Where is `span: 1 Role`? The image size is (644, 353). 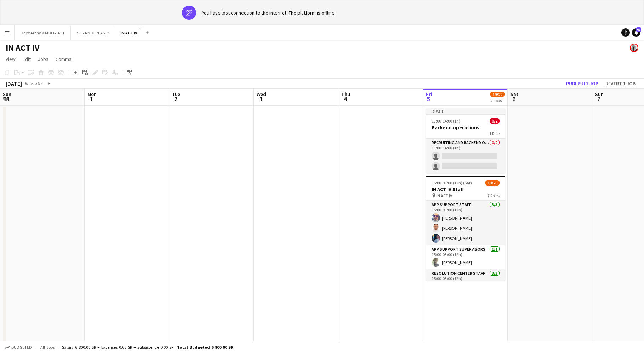 span: 1 Role is located at coordinates (494, 133).